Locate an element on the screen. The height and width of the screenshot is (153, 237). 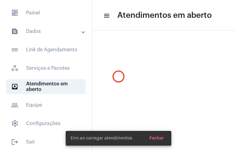
span: Sair is located at coordinates (46, 142).